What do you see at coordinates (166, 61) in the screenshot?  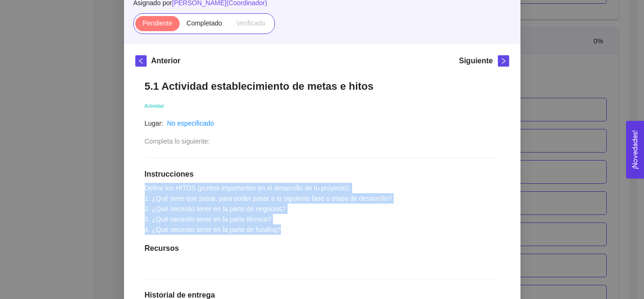 I see `h5: Anterior` at bounding box center [166, 61].